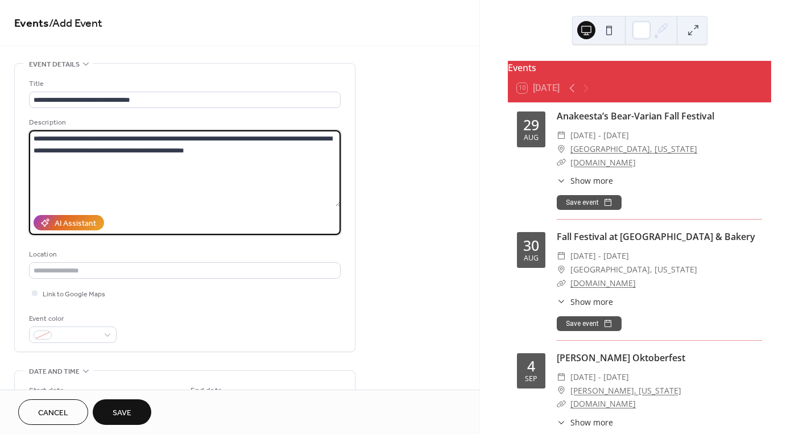 This screenshot has height=434, width=799. I want to click on a: Events, so click(31, 23).